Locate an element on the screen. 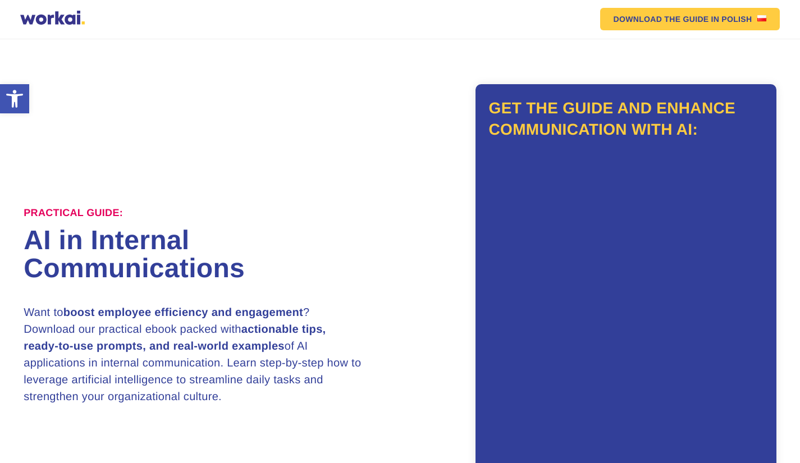 The image size is (800, 463). strong: actionable tips, ready-to-use prompts, and real-world examples is located at coordinates (175, 338).